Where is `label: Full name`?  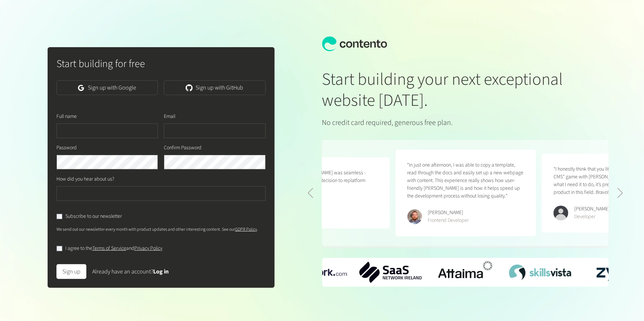 label: Full name is located at coordinates (66, 116).